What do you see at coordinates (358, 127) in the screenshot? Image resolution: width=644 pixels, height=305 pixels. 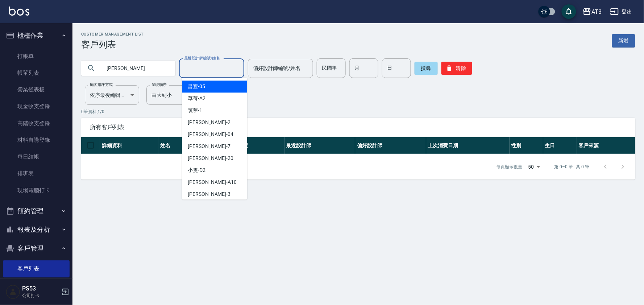 I see `span: 所有客戶列表` at bounding box center [358, 127].